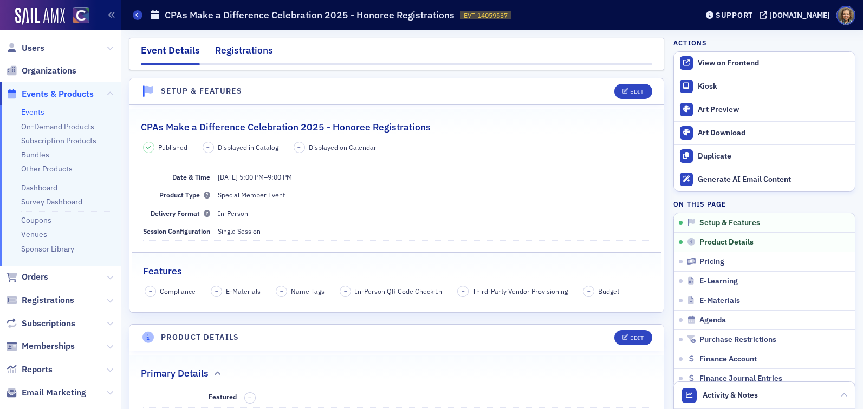 This screenshot has height=409, width=863. Describe the element at coordinates (690, 43) in the screenshot. I see `h4: Actions` at that location.